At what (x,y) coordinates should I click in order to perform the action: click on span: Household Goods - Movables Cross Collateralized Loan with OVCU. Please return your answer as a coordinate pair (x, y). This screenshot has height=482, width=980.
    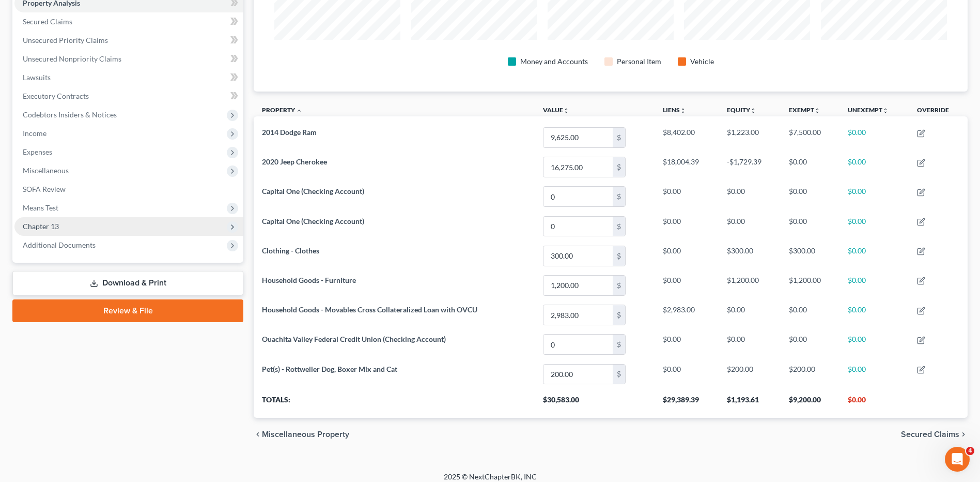
    Looking at the image, I should click on (369, 309).